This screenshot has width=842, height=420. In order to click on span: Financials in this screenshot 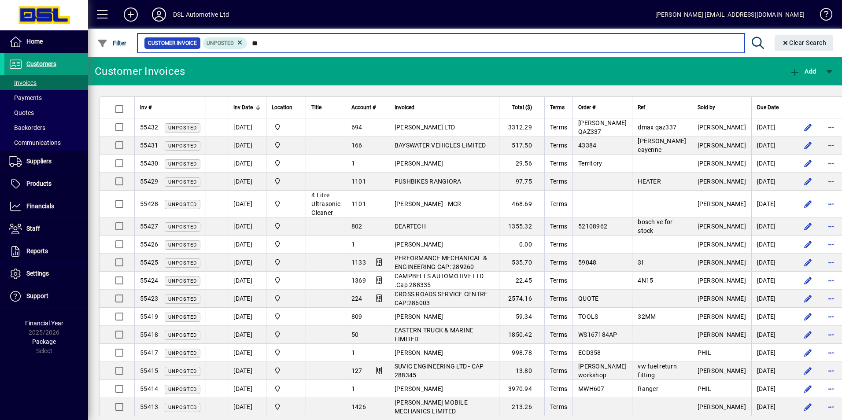, I will do `click(40, 206)`.